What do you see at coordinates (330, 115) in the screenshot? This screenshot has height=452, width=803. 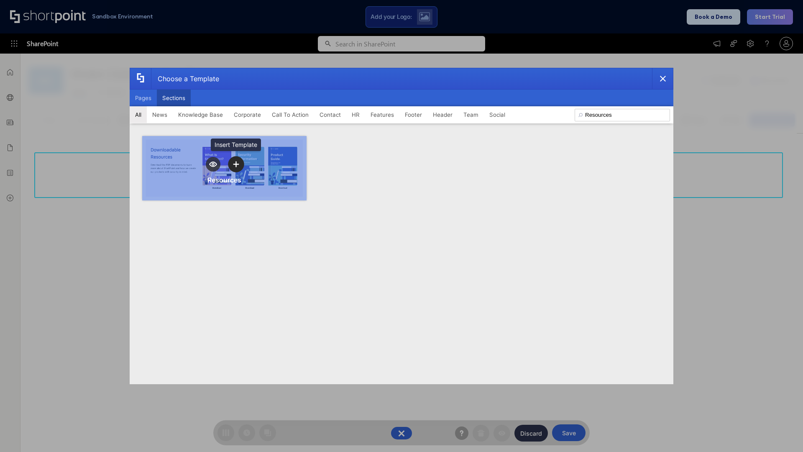 I see `button: Contact` at bounding box center [330, 115].